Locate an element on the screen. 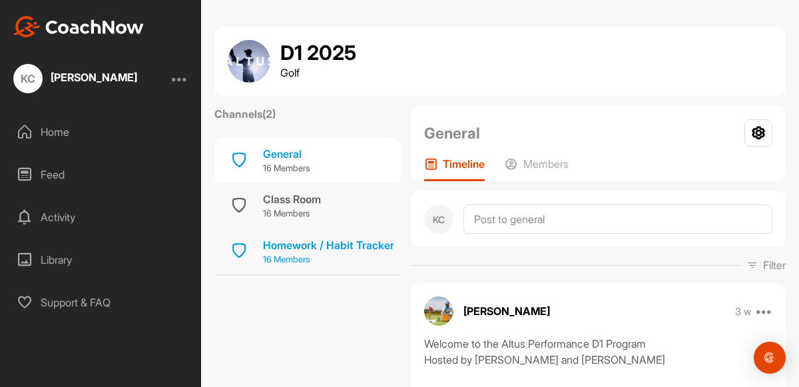  p: Timeline is located at coordinates (463, 164).